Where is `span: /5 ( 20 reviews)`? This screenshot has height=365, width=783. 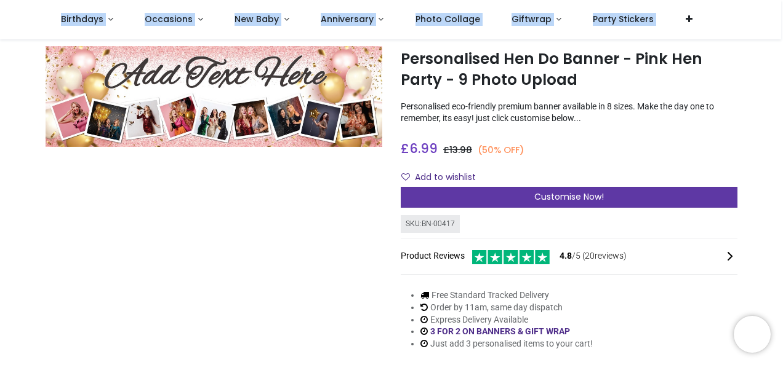 span: /5 ( 20 reviews) is located at coordinates (592, 257).